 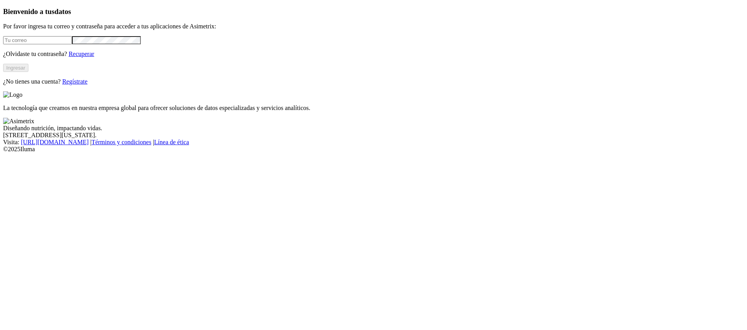 I want to click on p: La tecnología que creamos en nuestra empresa global para ofrecer soluciones de datos especializad..., so click(x=374, y=108).